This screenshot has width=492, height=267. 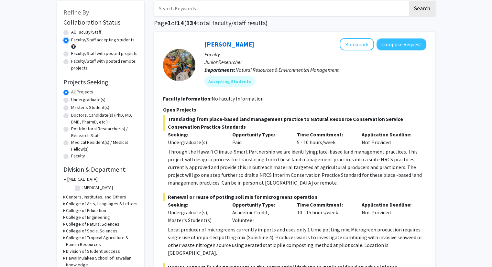 What do you see at coordinates (105, 65) in the screenshot?
I see `label: Faculty/Staff with posted remote projects` at bounding box center [105, 65].